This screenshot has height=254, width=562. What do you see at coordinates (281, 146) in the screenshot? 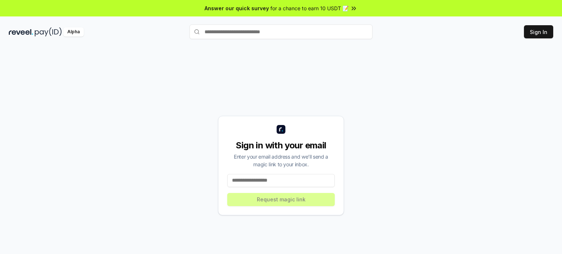
I see `div: Sign in with your email` at bounding box center [281, 146].